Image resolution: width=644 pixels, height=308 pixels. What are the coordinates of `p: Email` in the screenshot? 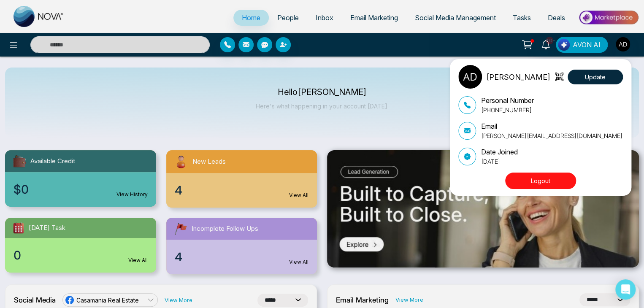 It's located at (551, 126).